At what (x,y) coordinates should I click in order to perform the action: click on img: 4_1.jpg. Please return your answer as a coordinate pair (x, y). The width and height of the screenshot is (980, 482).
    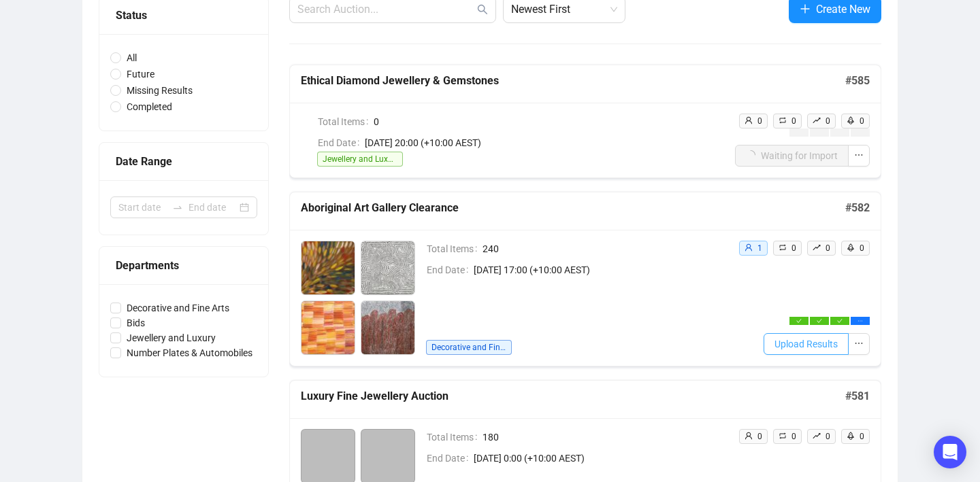
    Looking at the image, I should click on (388, 328).